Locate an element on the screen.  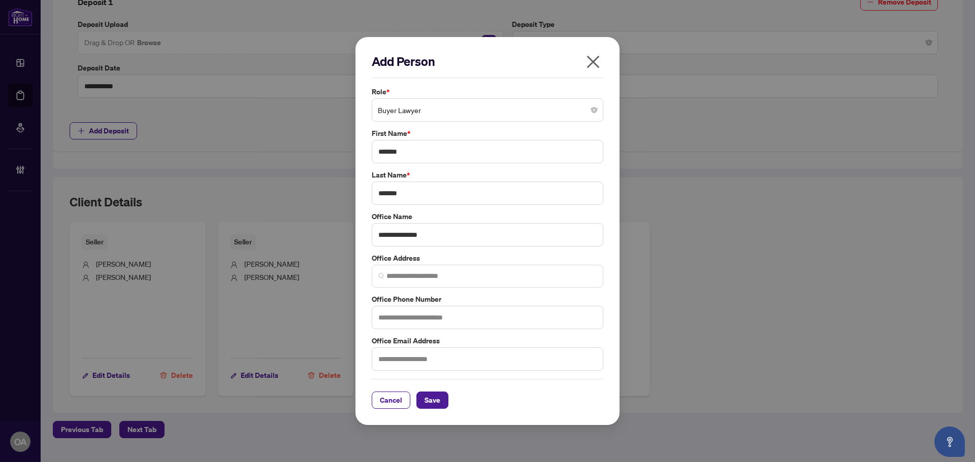
span: close is located at coordinates (593, 62).